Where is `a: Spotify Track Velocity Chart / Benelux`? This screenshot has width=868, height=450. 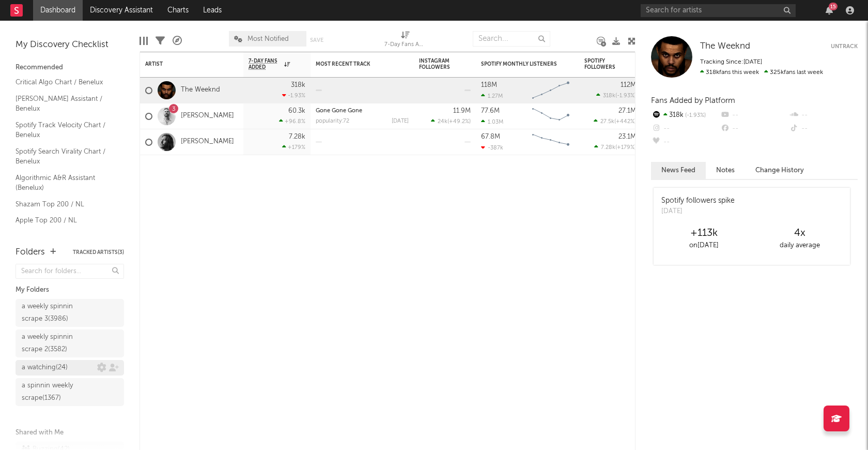
a: Spotify Track Velocity Chart / Benelux is located at coordinates (65, 130).